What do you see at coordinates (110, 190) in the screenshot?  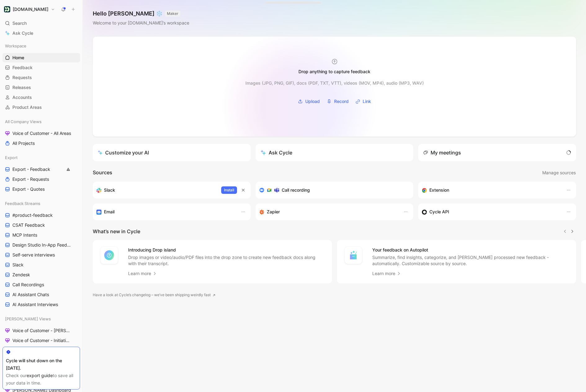 I see `h3: Slack` at bounding box center [110, 190].